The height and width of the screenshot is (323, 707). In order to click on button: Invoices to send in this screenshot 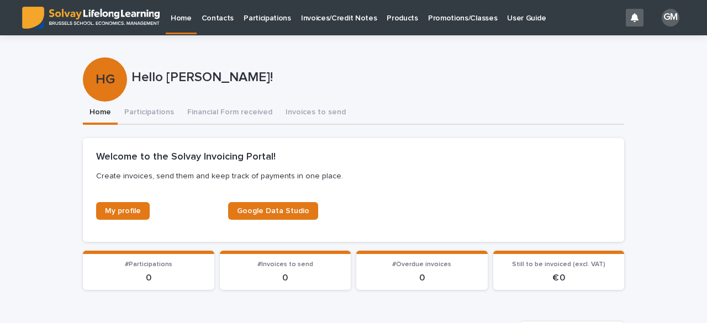, I will do `click(315, 113)`.